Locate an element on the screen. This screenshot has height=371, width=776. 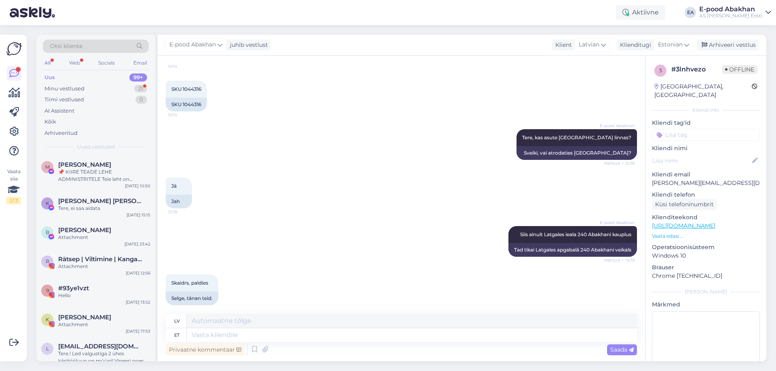
div: Tiimi vestlused is located at coordinates (64, 100).